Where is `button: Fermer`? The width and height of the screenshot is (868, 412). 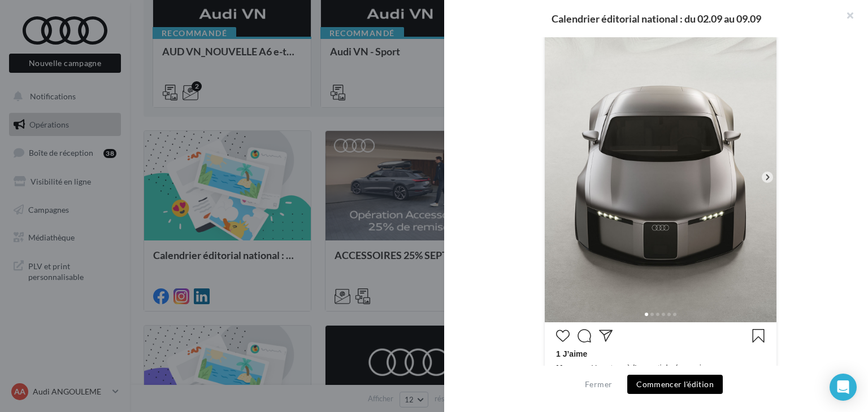 button: Fermer is located at coordinates (598, 384).